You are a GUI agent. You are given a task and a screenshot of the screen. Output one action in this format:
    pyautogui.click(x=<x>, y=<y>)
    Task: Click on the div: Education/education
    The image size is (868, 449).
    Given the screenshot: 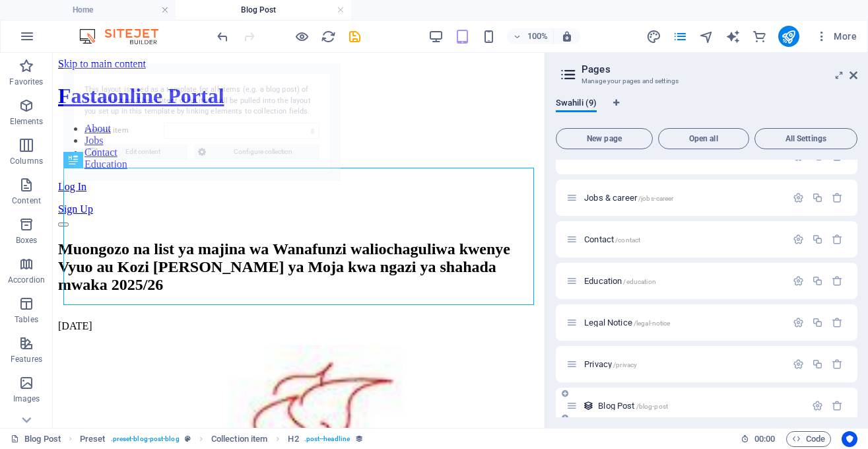 What is the action you would take?
    pyautogui.click(x=684, y=281)
    